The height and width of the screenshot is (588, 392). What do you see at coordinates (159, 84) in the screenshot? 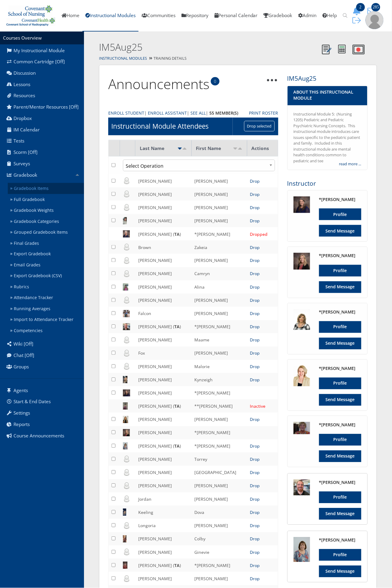
I see `a: Announcements0` at bounding box center [159, 84].